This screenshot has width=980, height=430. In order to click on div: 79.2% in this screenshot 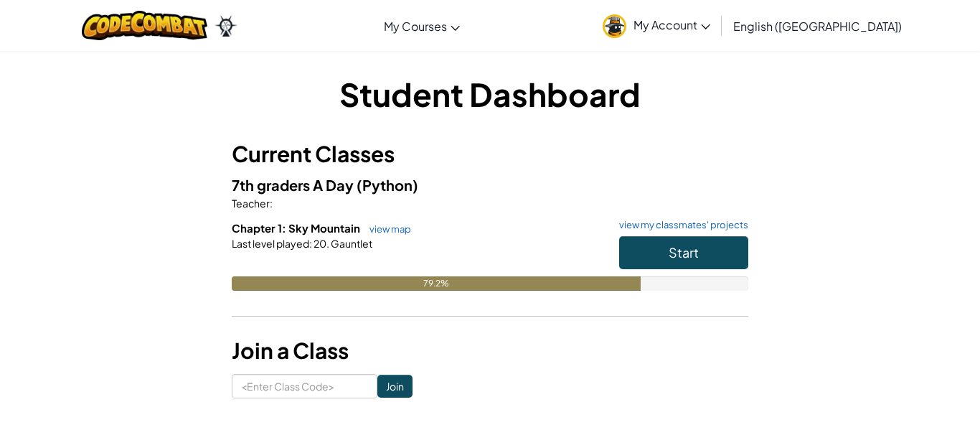, I will do `click(436, 283)`.